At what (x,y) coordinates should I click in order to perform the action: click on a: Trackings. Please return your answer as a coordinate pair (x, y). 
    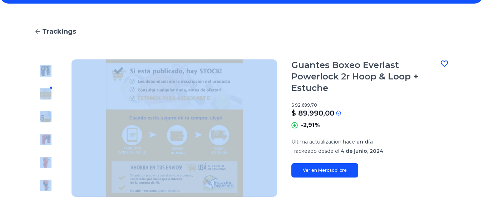
    Looking at the image, I should click on (241, 31).